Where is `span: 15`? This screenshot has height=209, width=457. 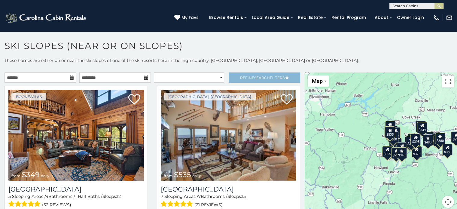 span: 15 is located at coordinates (244, 196).